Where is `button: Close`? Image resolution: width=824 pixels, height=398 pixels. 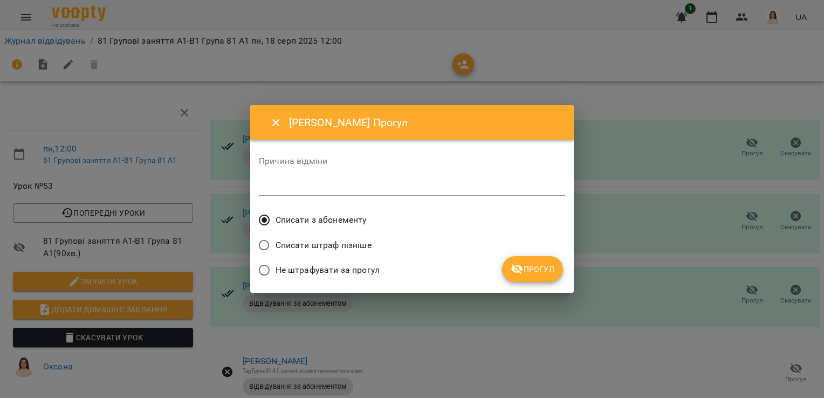 button: Close is located at coordinates (276, 123).